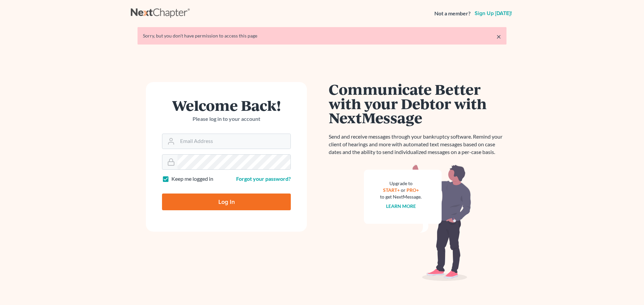 This screenshot has height=305, width=644. What do you see at coordinates (263, 178) in the screenshot?
I see `a: Forgot your password?` at bounding box center [263, 178].